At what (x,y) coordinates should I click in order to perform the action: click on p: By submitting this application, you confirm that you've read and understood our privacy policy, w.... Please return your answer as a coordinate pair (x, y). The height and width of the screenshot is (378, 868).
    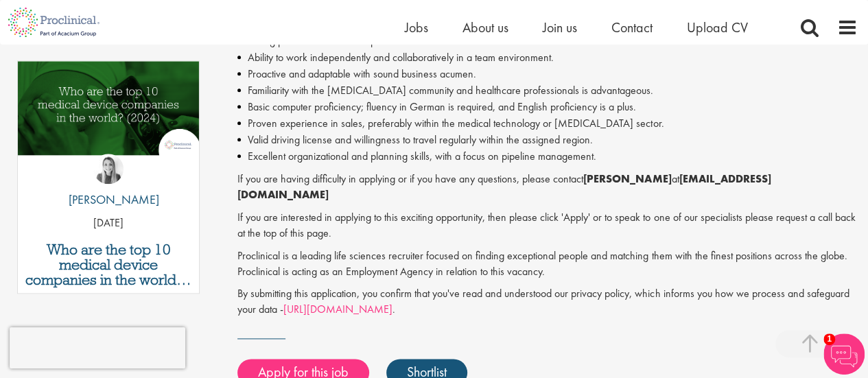
    Looking at the image, I should click on (548, 302).